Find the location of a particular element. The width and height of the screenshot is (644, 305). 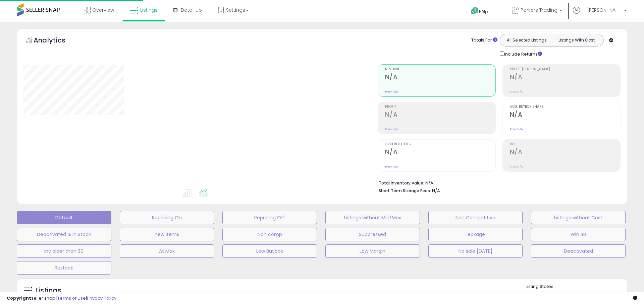

span: Listings is located at coordinates (149, 10).